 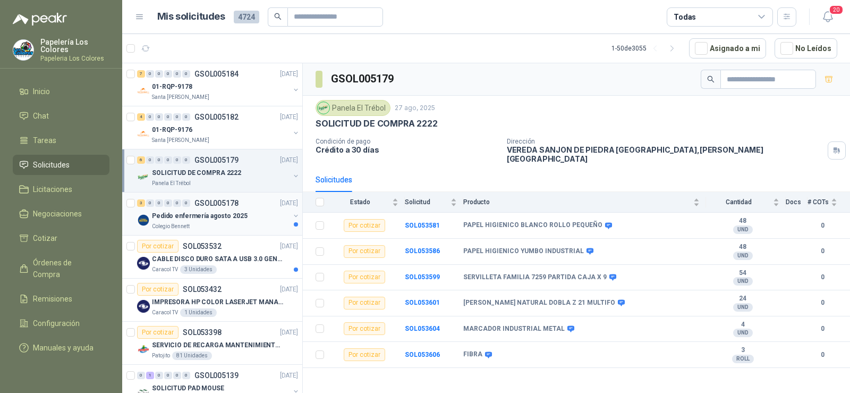 What do you see at coordinates (434, 202) in the screenshot?
I see `th: Solicitud` at bounding box center [434, 202].